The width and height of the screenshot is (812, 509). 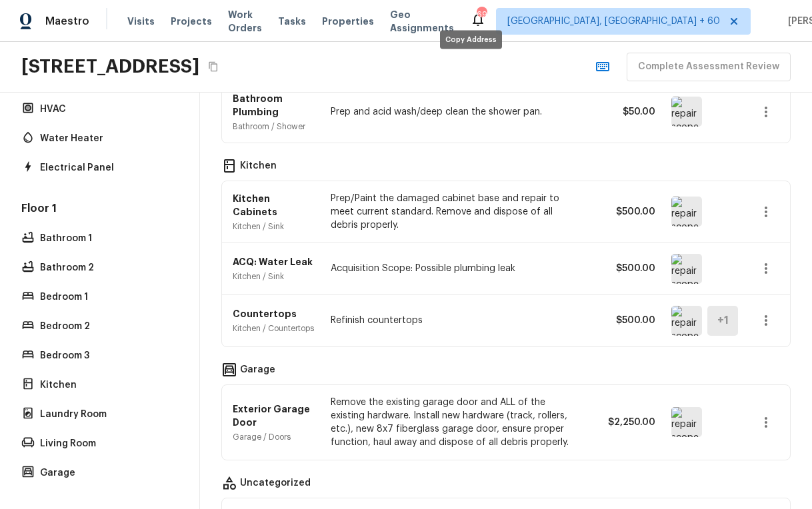 I want to click on p: Kitchen / Countertops, so click(x=274, y=329).